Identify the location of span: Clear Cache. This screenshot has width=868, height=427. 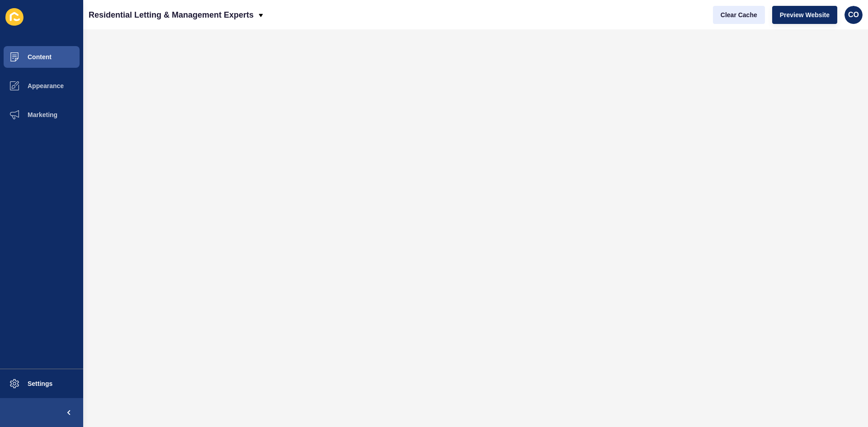
(739, 15).